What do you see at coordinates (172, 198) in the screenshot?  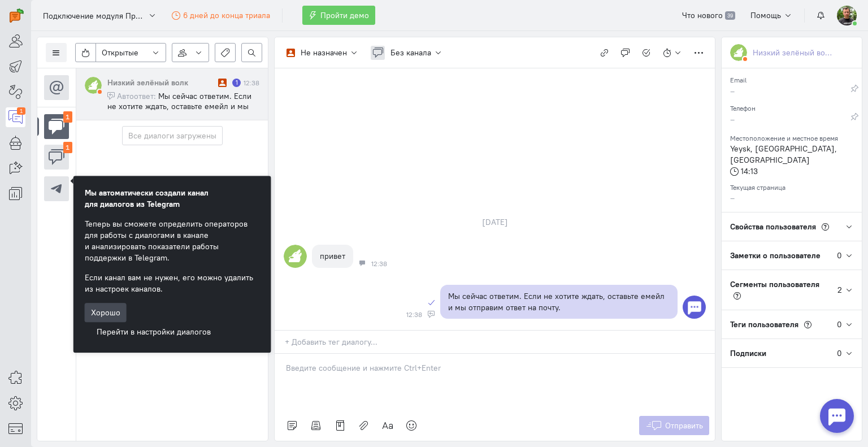 I see `div: Мы автоматически создали канал для диалогов из Telegram` at bounding box center [172, 198].